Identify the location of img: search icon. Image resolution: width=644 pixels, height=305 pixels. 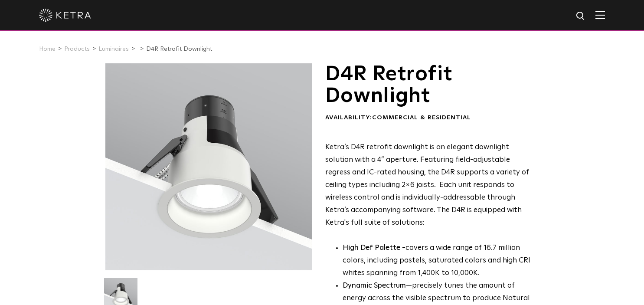
(581, 16).